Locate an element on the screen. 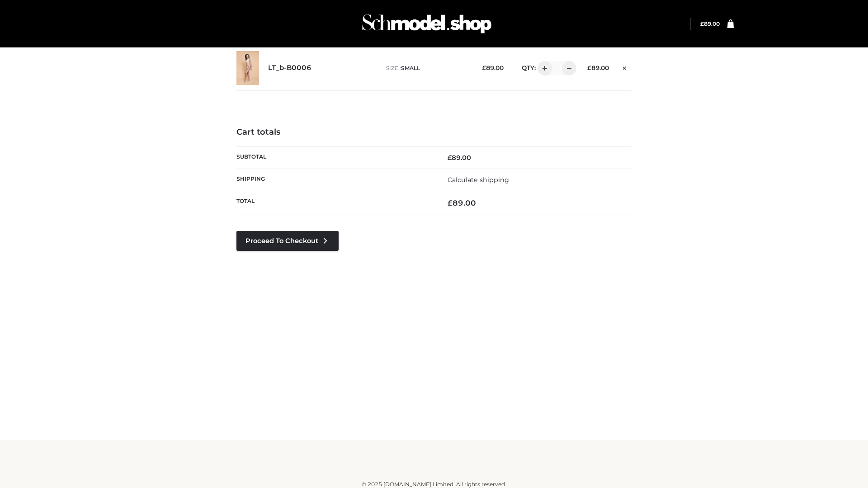 This screenshot has height=488, width=868. th: Subtotal is located at coordinates (335, 157).